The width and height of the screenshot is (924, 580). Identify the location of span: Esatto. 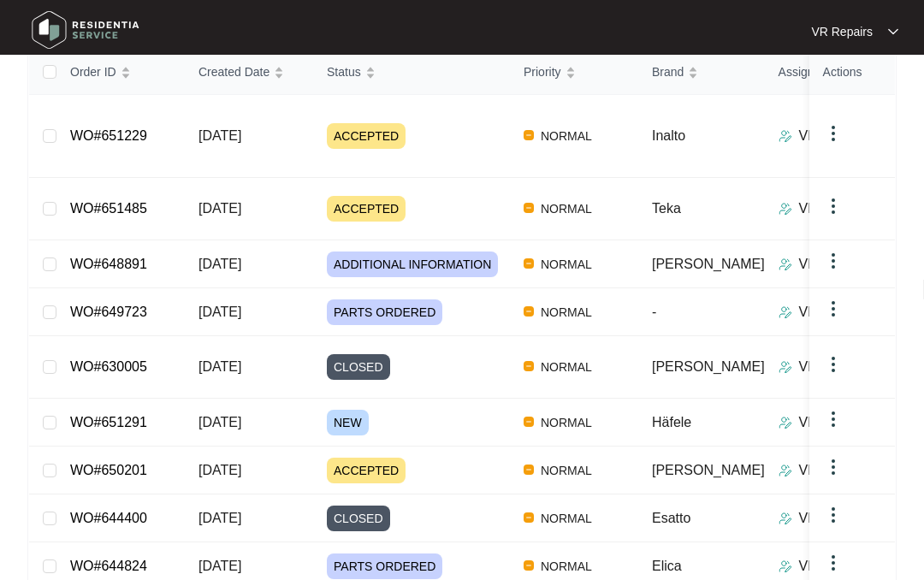
(671, 517).